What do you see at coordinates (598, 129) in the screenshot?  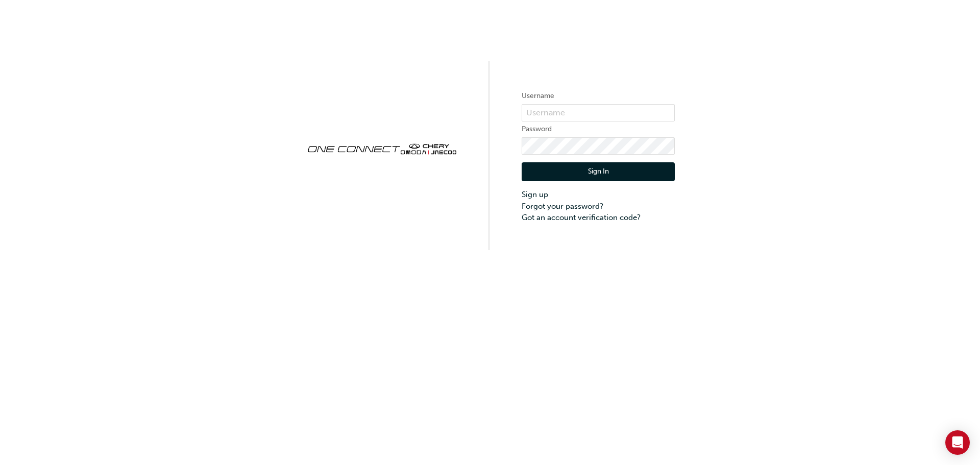 I see `label: Password` at bounding box center [598, 129].